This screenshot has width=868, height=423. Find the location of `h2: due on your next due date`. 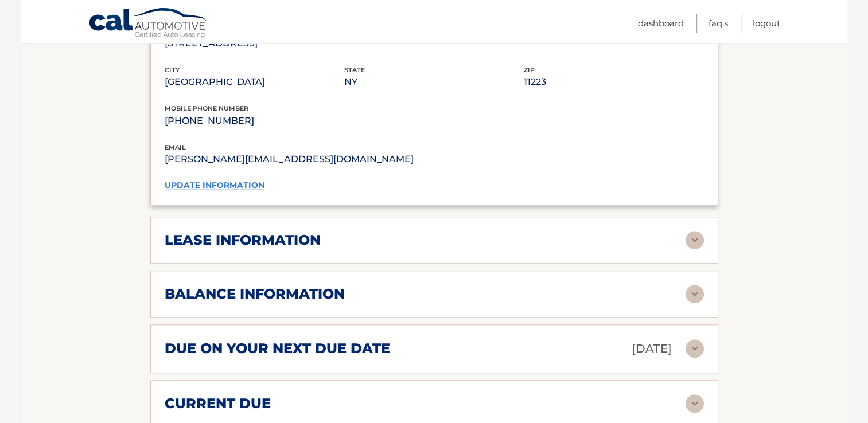

h2: due on your next due date is located at coordinates (277, 348).